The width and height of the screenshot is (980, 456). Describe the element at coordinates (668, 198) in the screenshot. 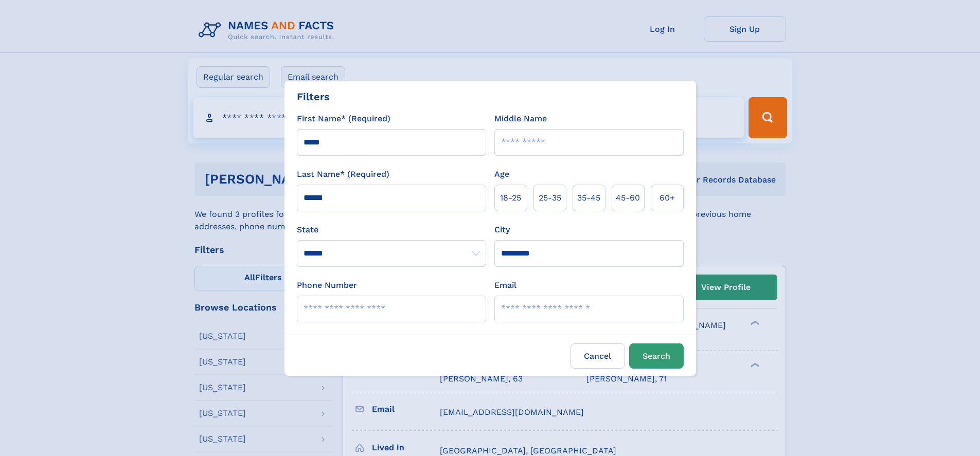

I see `span: 60+` at that location.